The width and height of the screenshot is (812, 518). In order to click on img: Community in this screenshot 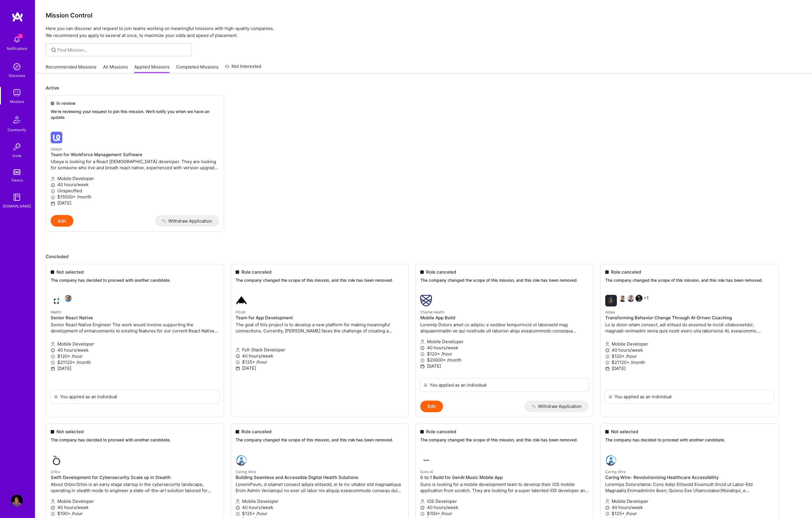, I will do `click(17, 120)`.